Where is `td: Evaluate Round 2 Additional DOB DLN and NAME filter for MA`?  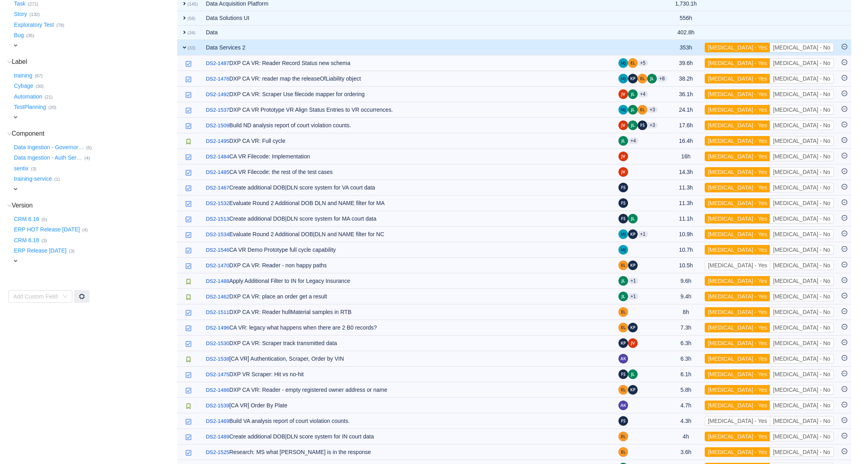
td: Evaluate Round 2 Additional DOB DLN and NAME filter for MA is located at coordinates (408, 203).